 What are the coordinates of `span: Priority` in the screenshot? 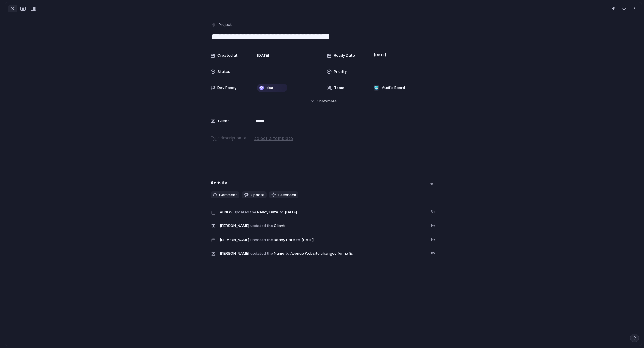 It's located at (340, 72).